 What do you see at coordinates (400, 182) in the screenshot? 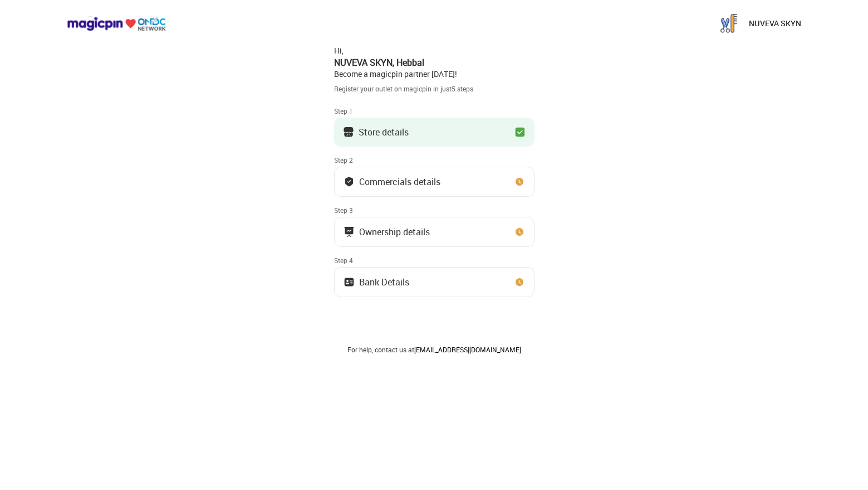
I see `div: Commercials details` at bounding box center [400, 182].